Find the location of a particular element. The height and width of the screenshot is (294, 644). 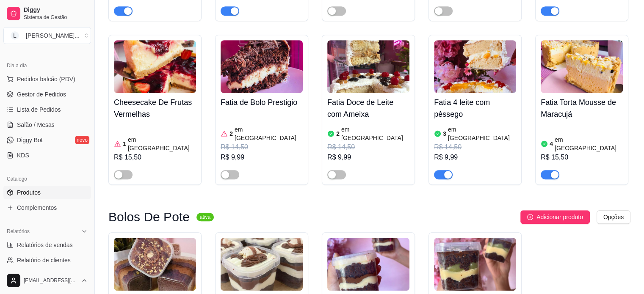

div: Dia a dia is located at coordinates (47, 66).